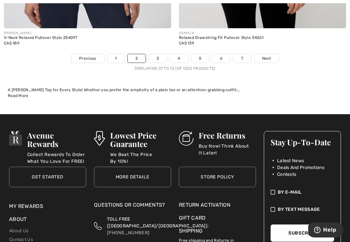  I want to click on h3: Lowest Price Guarantee, so click(141, 139).